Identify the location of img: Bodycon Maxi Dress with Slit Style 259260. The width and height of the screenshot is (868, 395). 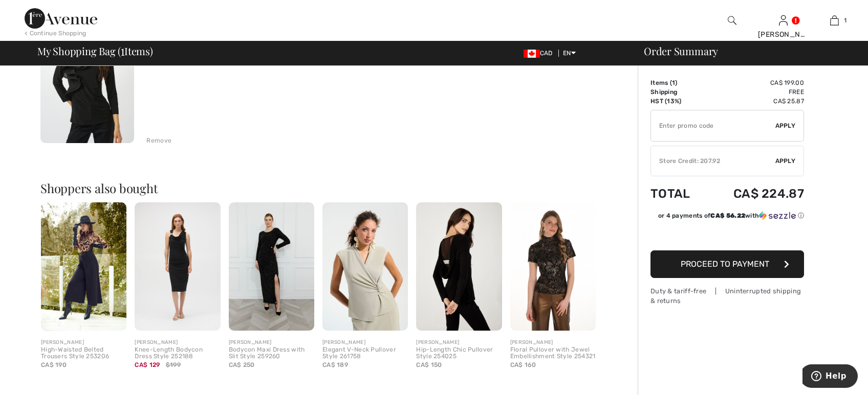
(271, 266).